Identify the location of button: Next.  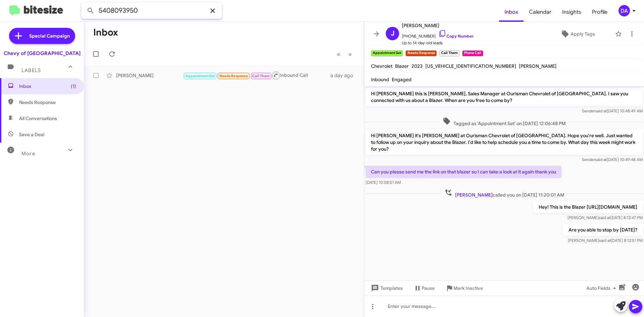
(350, 54).